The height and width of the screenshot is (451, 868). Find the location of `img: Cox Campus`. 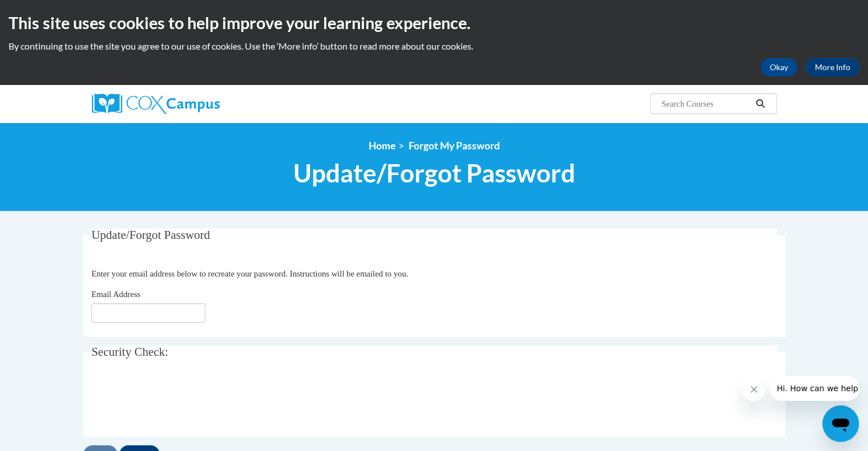

img: Cox Campus is located at coordinates (156, 104).